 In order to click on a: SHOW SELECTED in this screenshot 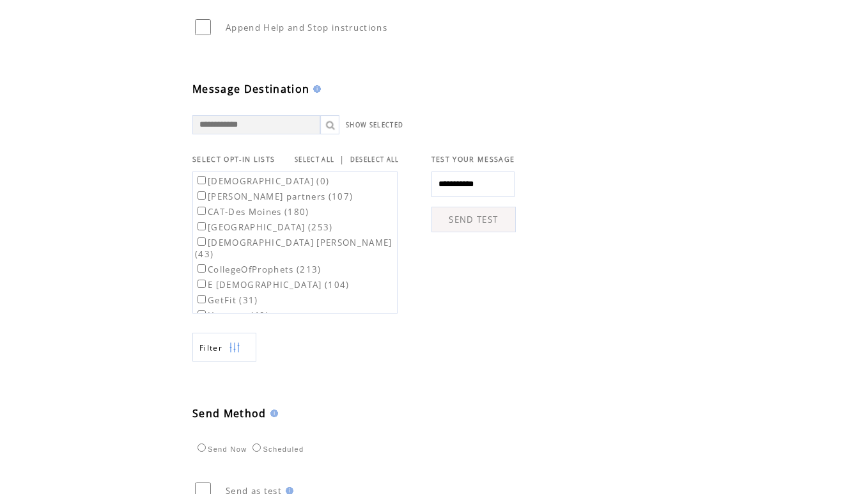, I will do `click(374, 125)`.